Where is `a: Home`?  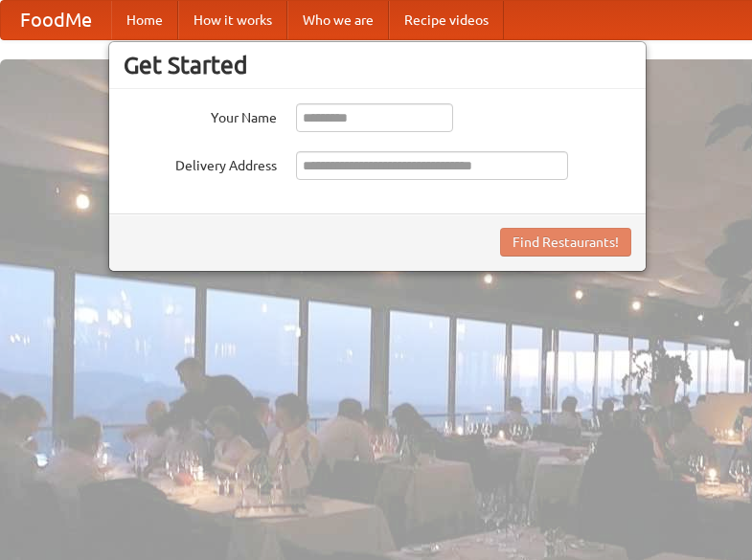 a: Home is located at coordinates (144, 21).